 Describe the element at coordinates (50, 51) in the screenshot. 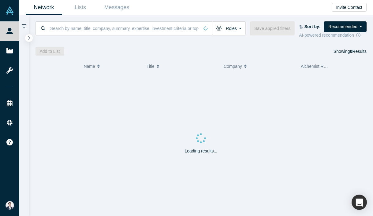

I see `button: Add to List` at that location.